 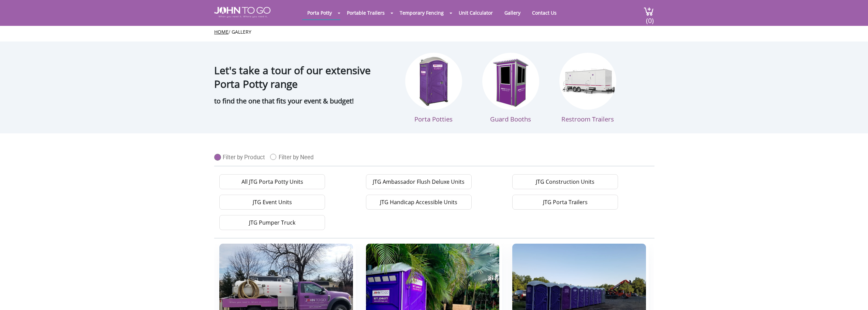 What do you see at coordinates (545, 12) in the screenshot?
I see `a: Contact Us` at bounding box center [545, 12].